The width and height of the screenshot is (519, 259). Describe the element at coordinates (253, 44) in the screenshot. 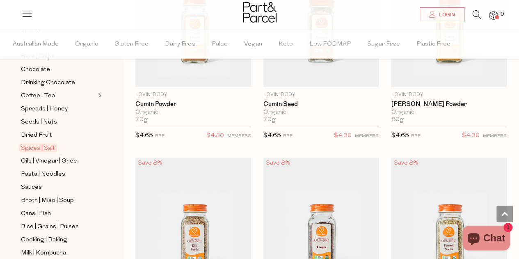

I see `span: Vegan` at that location.